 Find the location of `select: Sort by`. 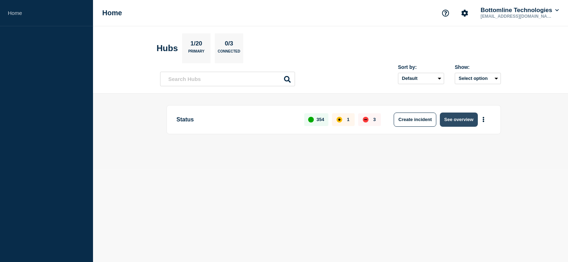

select: Sort by is located at coordinates (421, 78).